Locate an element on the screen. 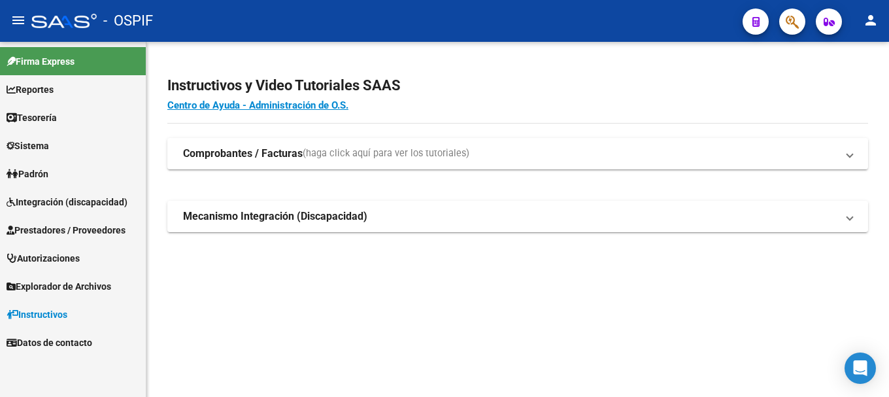 The width and height of the screenshot is (889, 397). span: Padrón is located at coordinates (27, 174).